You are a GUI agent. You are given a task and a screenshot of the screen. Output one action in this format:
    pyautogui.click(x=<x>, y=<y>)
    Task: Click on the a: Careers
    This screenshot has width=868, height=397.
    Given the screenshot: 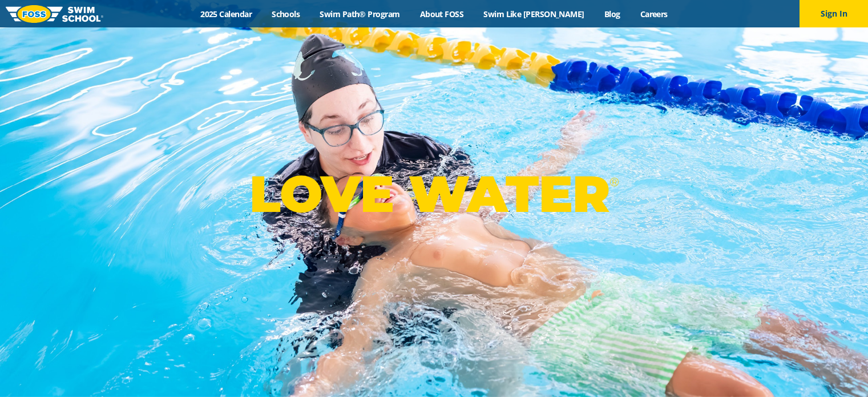 What is the action you would take?
    pyautogui.click(x=653, y=14)
    